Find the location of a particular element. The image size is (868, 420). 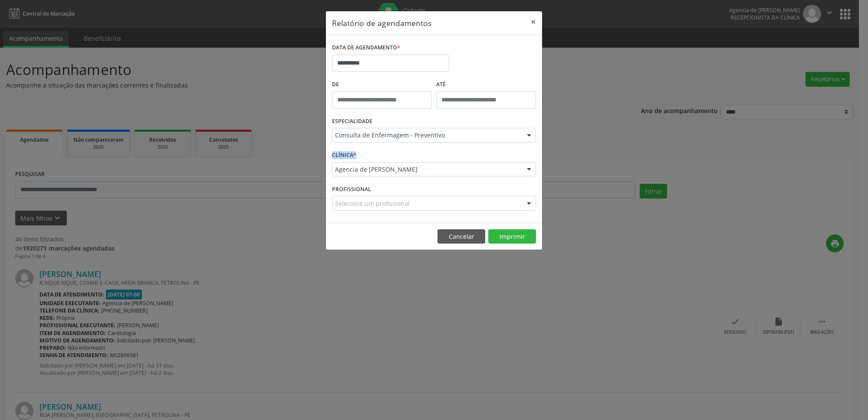

h5: Relatório de agendamentos is located at coordinates (382, 23).